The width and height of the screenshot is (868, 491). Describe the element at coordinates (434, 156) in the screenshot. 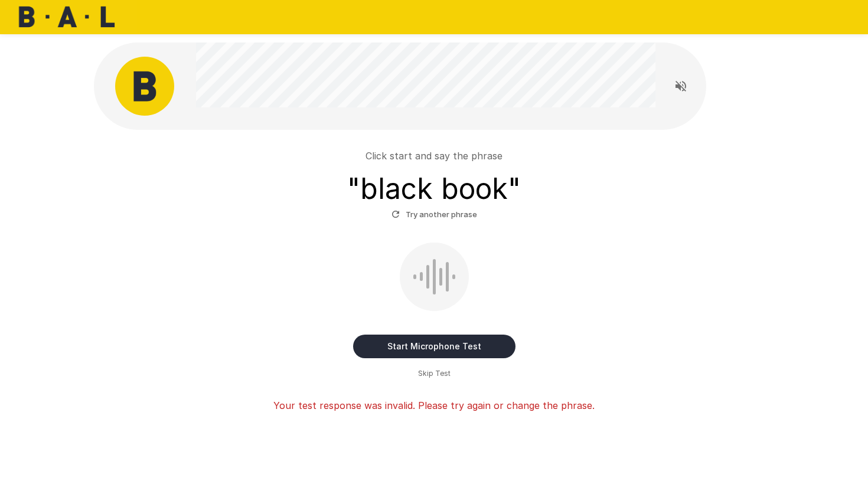

I see `p: Click start and say the phrase` at that location.